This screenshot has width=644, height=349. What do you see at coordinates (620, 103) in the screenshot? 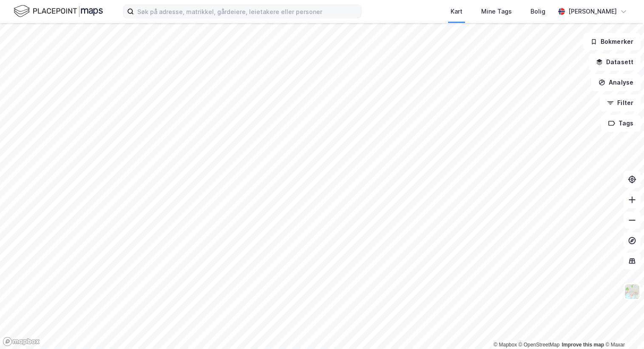
I see `button: Filter` at bounding box center [620, 103].